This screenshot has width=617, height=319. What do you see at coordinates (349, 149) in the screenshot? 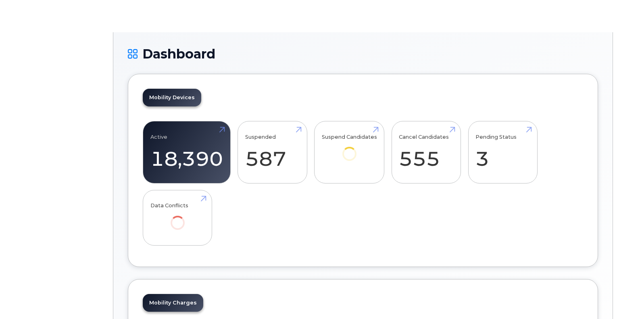
I see `a: Suspend Candidates` at bounding box center [349, 149].